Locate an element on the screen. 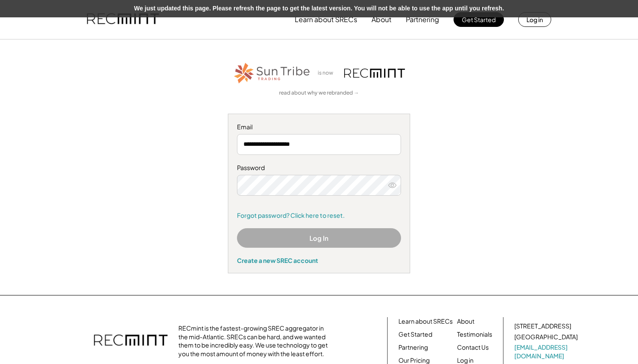  div: Create a new SREC account is located at coordinates (319, 260).